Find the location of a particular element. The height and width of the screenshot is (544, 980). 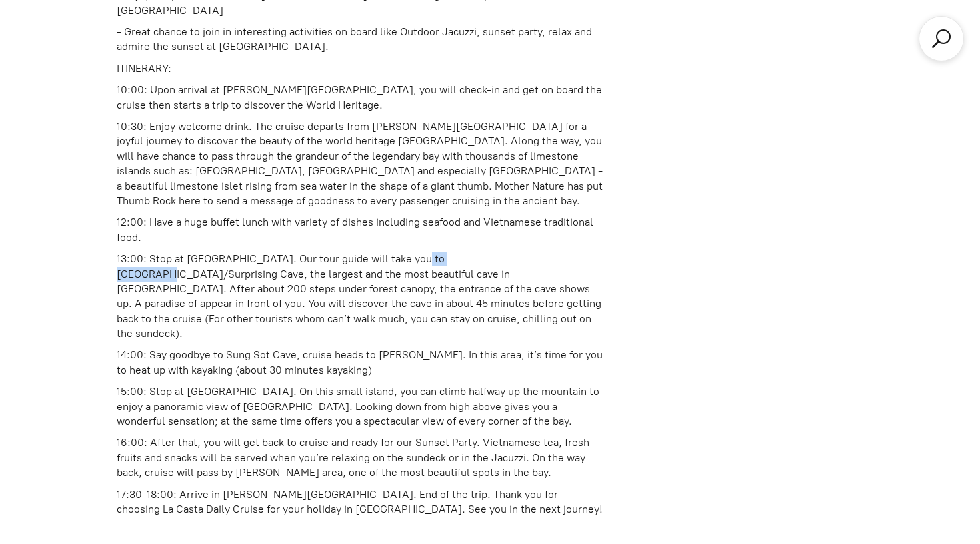

a: Search products is located at coordinates (941, 39).